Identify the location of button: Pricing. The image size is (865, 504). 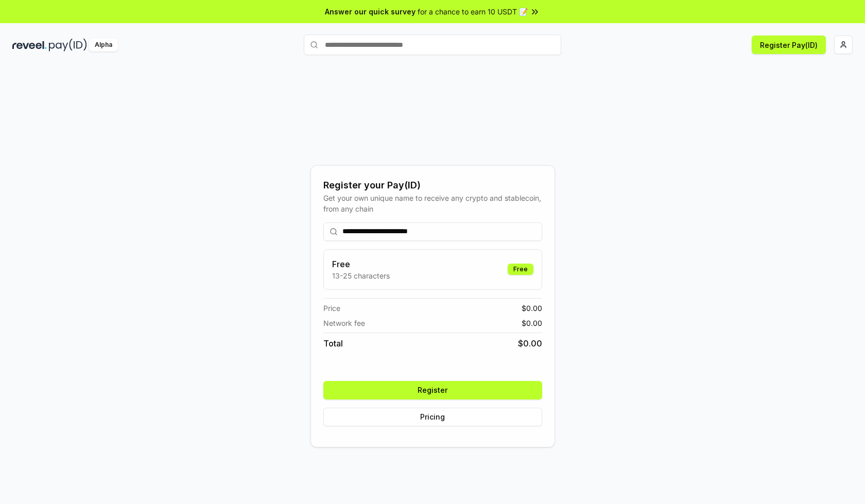
(432, 417).